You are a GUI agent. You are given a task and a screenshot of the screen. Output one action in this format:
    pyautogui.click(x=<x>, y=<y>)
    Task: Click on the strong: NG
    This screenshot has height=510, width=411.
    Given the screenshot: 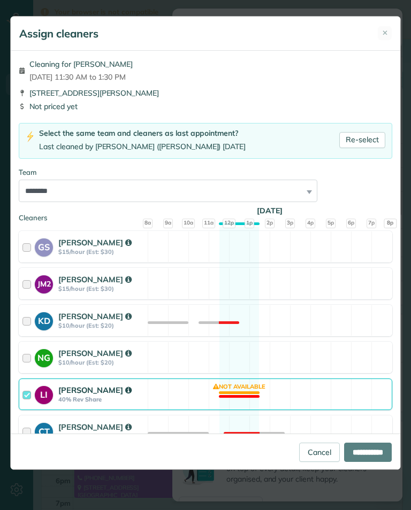 What is the action you would take?
    pyautogui.click(x=44, y=357)
    